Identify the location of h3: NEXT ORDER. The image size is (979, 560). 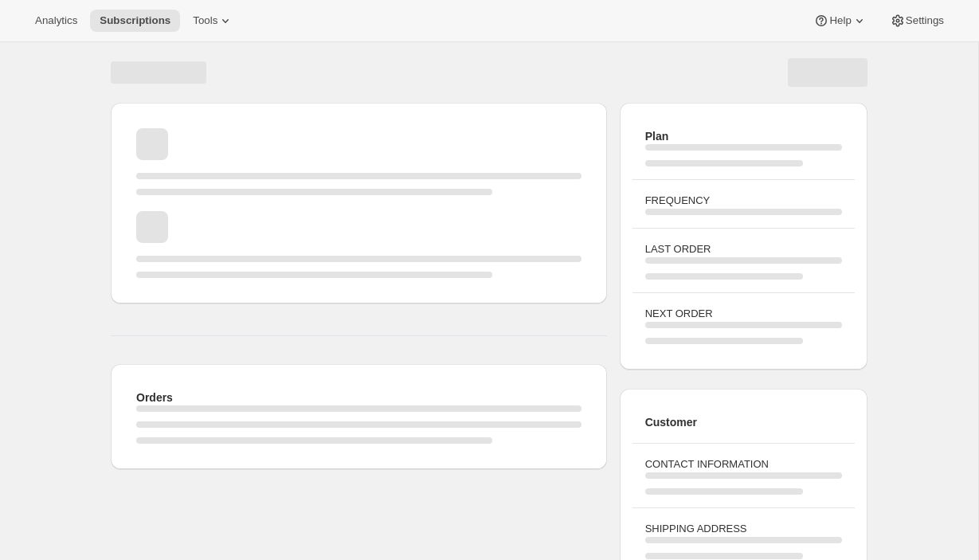
(743, 314).